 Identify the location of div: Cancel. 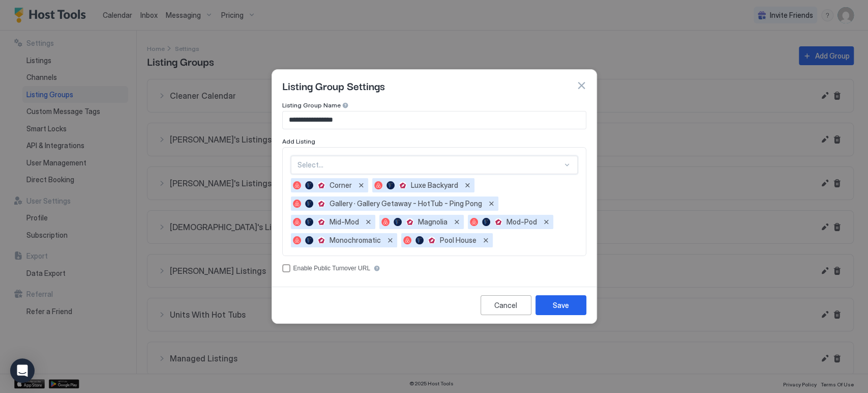
(506, 305).